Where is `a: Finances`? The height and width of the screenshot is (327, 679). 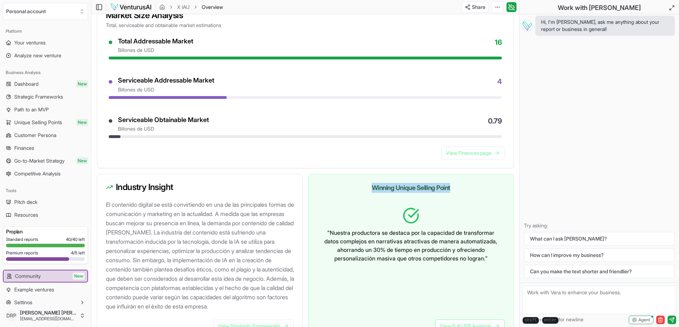 a: Finances is located at coordinates (45, 148).